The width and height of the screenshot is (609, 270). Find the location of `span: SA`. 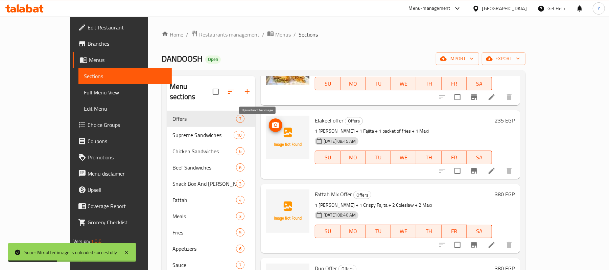

span: SA is located at coordinates (479, 84).